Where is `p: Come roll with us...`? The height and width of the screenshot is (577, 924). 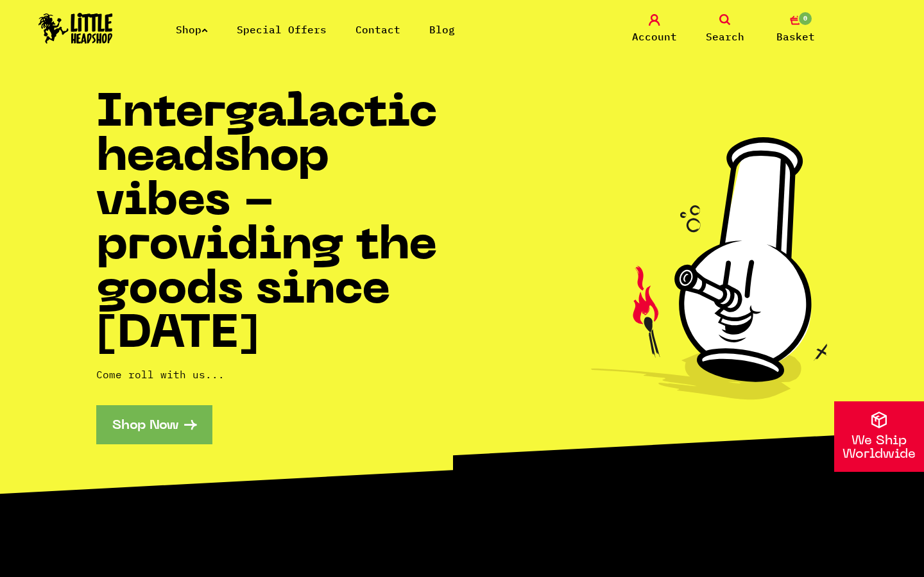 p: Come roll with us... is located at coordinates (279, 374).